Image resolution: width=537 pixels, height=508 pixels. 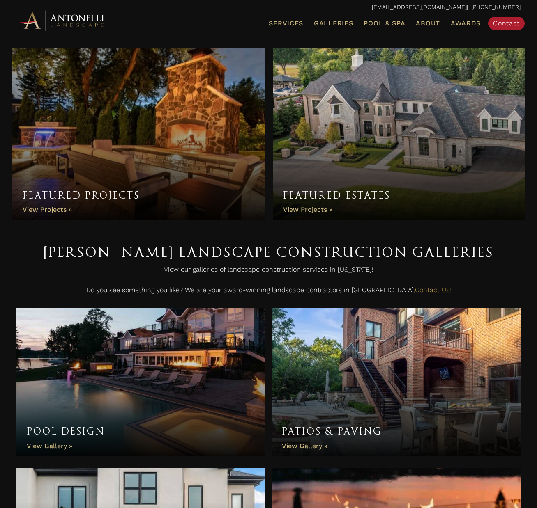 I want to click on span: Contact, so click(x=506, y=23).